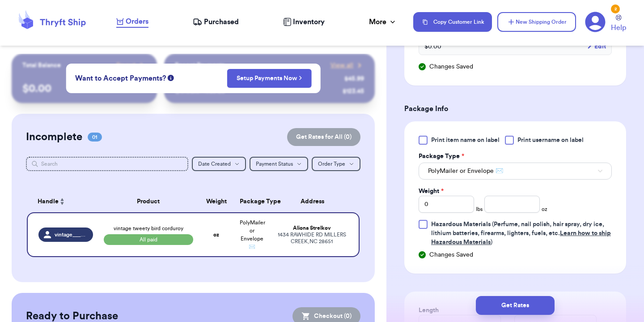 The width and height of the screenshot is (644, 322). Describe the element at coordinates (331, 164) in the screenshot. I see `span: Order Type` at that location.